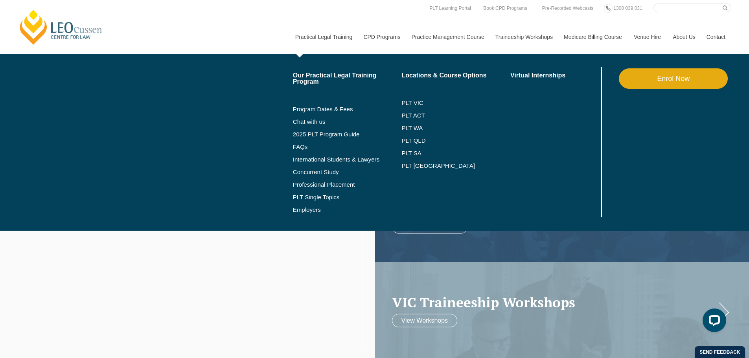  What do you see at coordinates (450, 8) in the screenshot?
I see `a: PLT Learning Portal` at bounding box center [450, 8].